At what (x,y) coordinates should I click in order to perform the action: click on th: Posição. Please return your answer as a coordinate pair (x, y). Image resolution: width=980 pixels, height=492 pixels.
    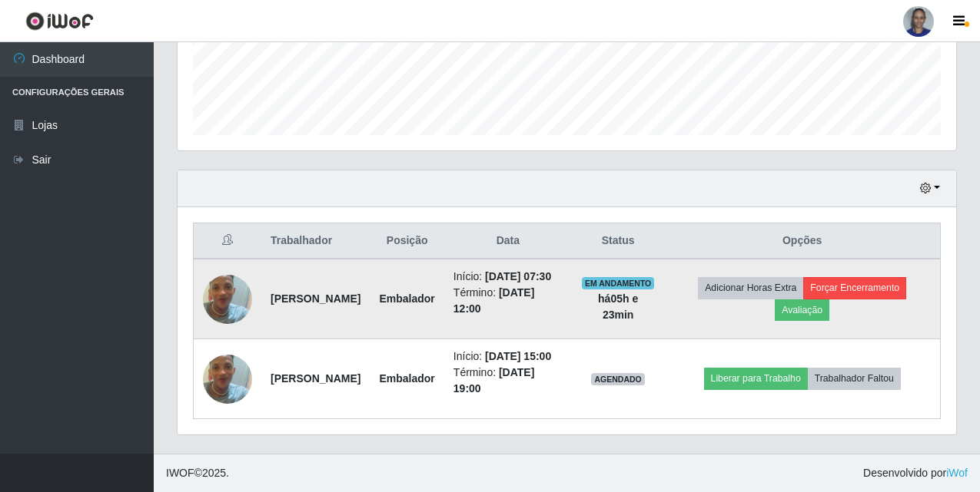
    Looking at the image, I should click on (407, 241).